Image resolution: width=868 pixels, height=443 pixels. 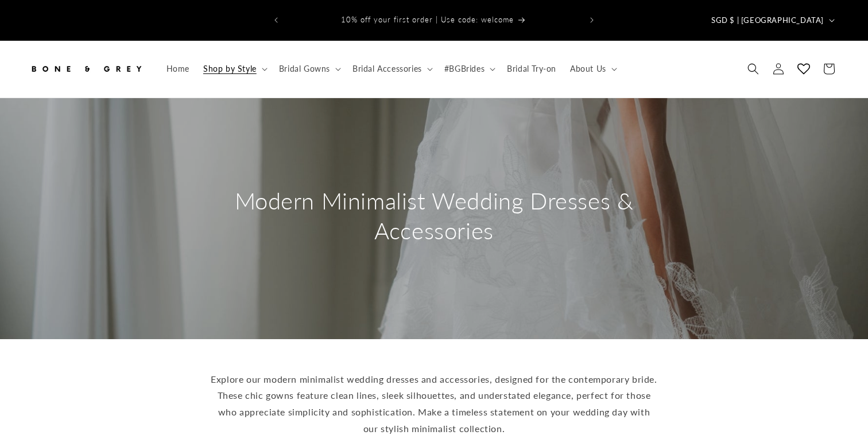 I want to click on span: Home, so click(x=178, y=69).